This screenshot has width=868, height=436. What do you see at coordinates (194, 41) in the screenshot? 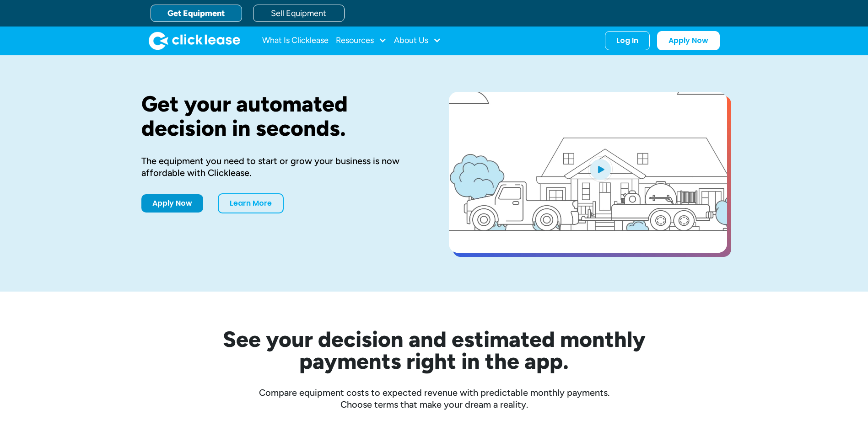
I see `a: home` at bounding box center [194, 41].